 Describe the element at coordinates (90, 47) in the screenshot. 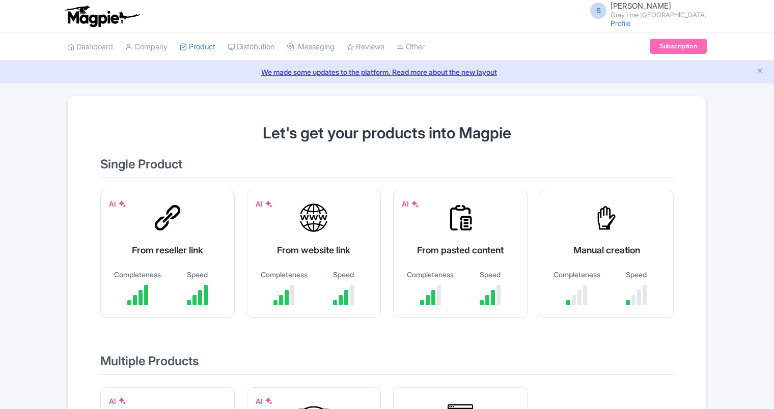

I see `a: Dashboard` at that location.